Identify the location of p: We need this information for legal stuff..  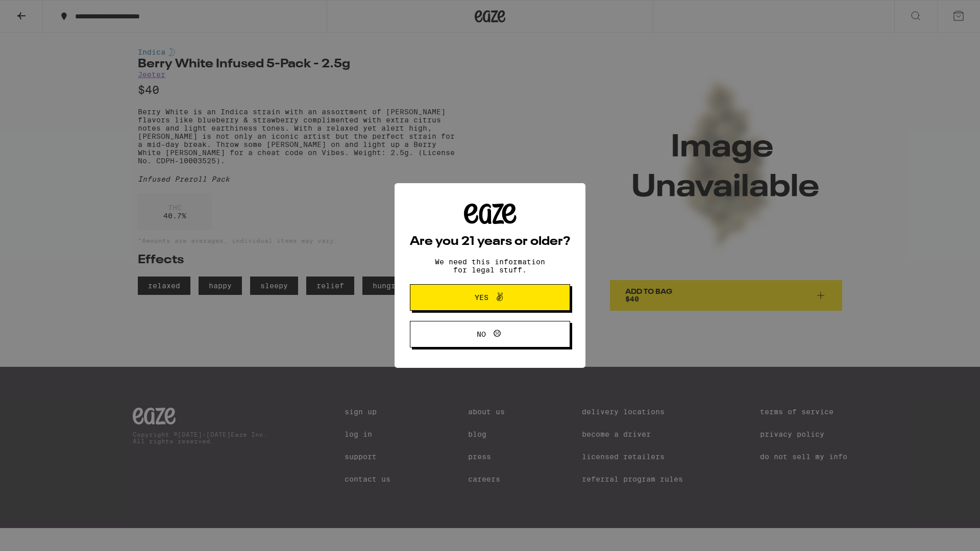
(490, 266).